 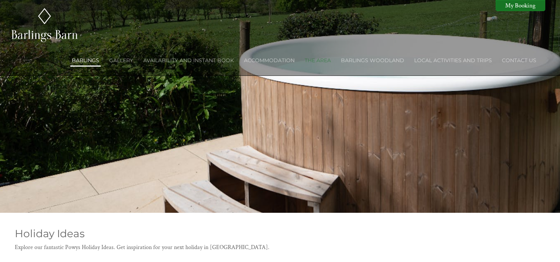 I want to click on a: Gallery, so click(x=121, y=60).